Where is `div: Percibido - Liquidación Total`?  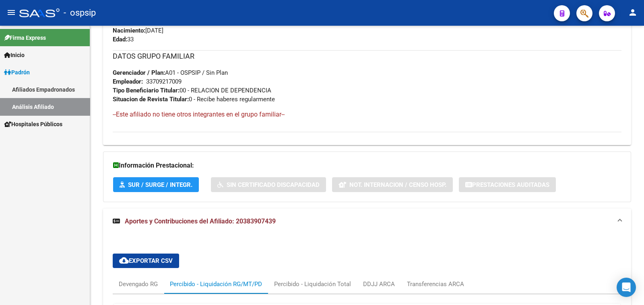 div: Percibido - Liquidación Total is located at coordinates (312, 284).